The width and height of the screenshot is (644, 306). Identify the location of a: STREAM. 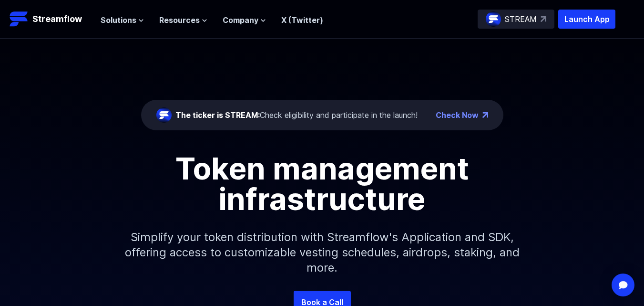
(516, 19).